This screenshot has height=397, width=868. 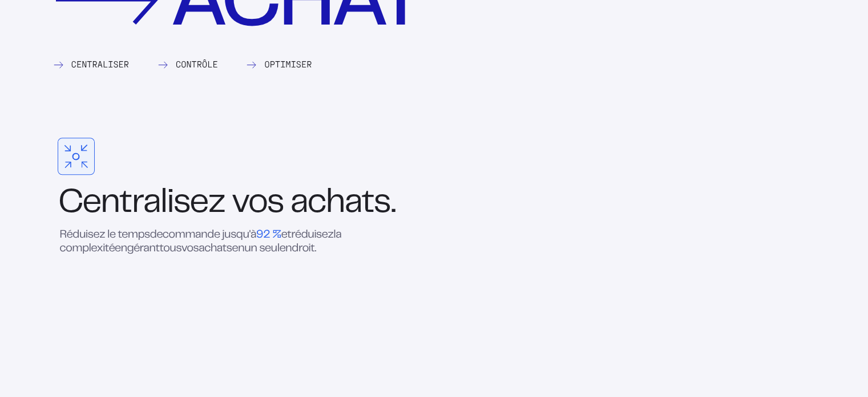 What do you see at coordinates (297, 249) in the screenshot?
I see `font: endroit` at bounding box center [297, 249].